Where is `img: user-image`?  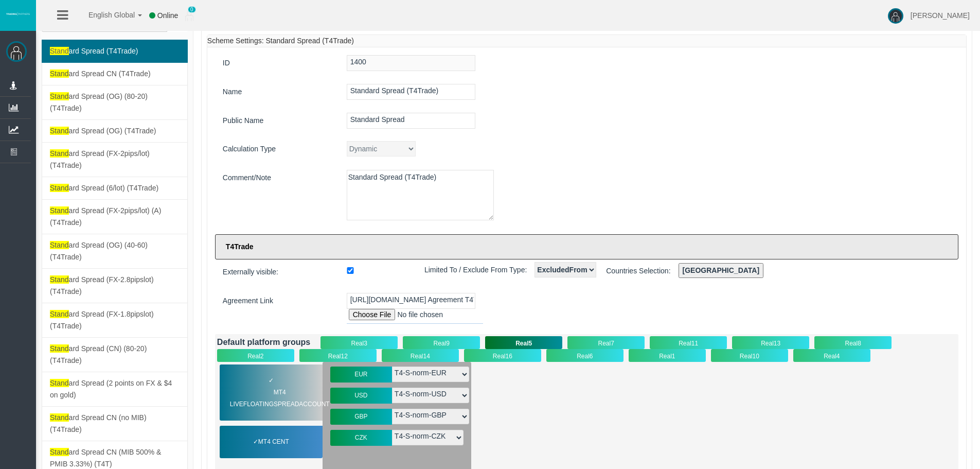
img: user-image is located at coordinates (896, 16).